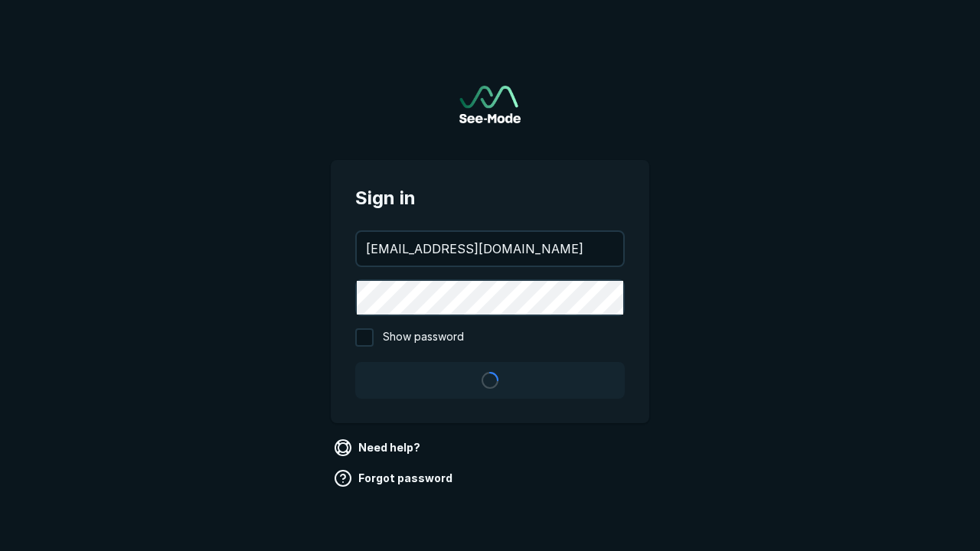  Describe the element at coordinates (424, 337) in the screenshot. I see `span: Show password` at that location.